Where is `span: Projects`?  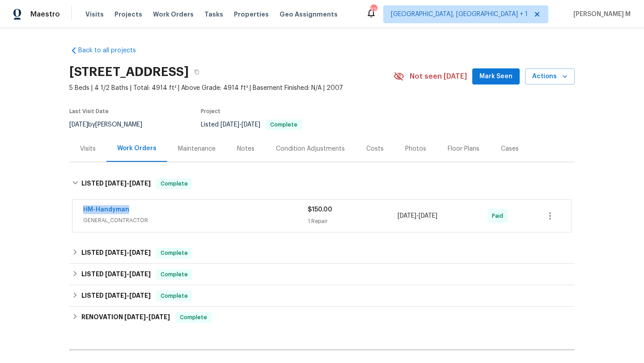 span: Projects is located at coordinates (129, 14).